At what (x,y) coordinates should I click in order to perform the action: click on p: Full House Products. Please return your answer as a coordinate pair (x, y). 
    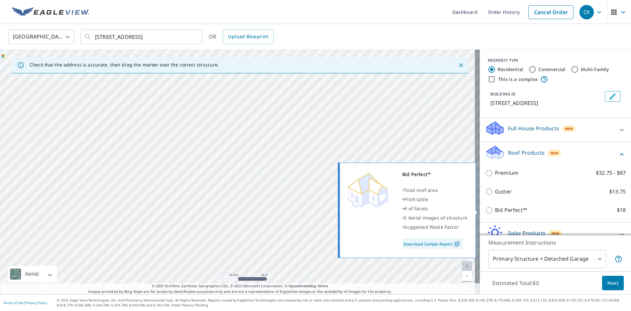
    Looking at the image, I should click on (534, 128).